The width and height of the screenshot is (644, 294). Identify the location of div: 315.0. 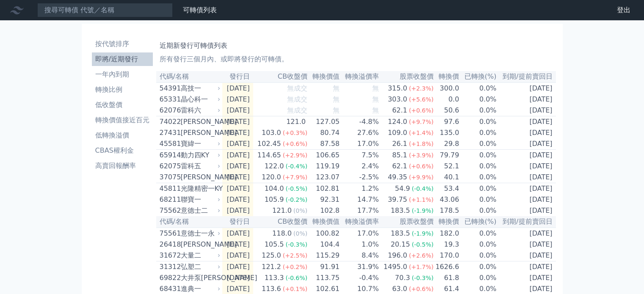
(397, 89).